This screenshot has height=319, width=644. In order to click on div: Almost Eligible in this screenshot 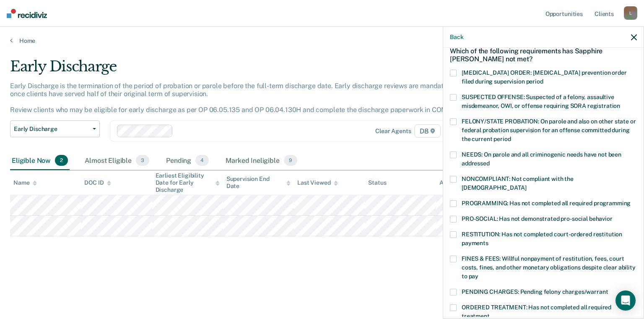, I will do `click(117, 161)`.